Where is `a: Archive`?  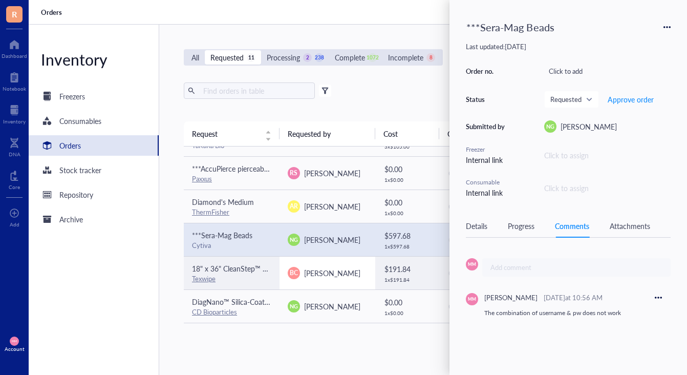
a: Archive is located at coordinates (94, 219).